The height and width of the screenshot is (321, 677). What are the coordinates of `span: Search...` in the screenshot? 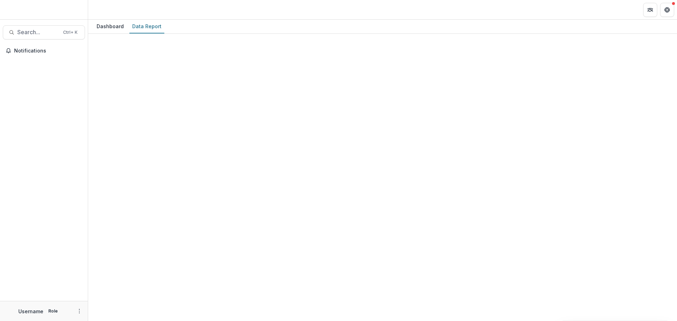 It's located at (38, 32).